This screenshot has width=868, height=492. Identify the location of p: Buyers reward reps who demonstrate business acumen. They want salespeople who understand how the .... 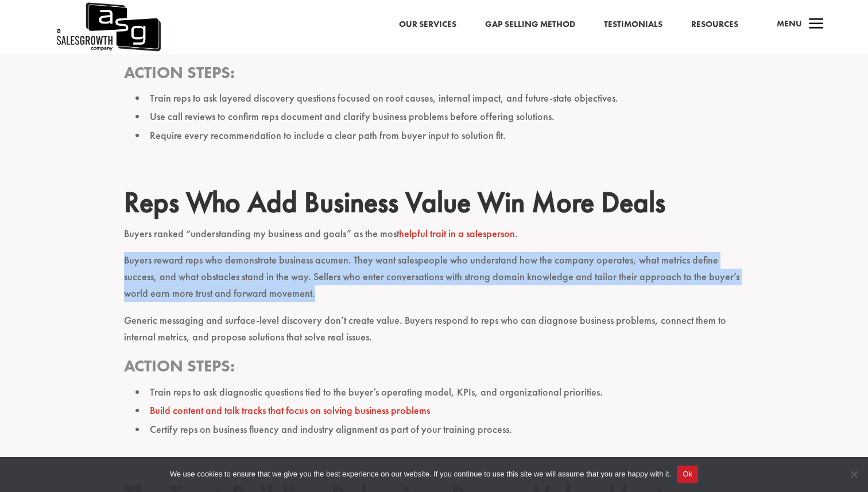
(434, 282).